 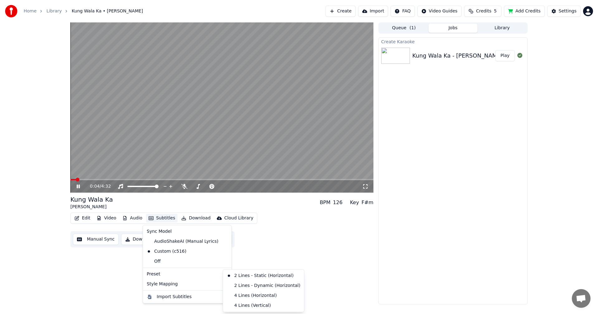 What do you see at coordinates (484, 11) in the screenshot?
I see `span: Credits` at bounding box center [484, 11].